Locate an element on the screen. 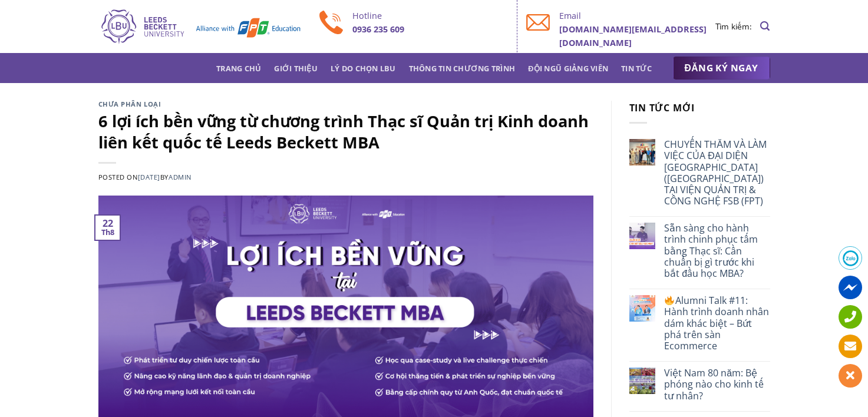 Image resolution: width=868 pixels, height=417 pixels. p: Hotline is located at coordinates (430, 15).